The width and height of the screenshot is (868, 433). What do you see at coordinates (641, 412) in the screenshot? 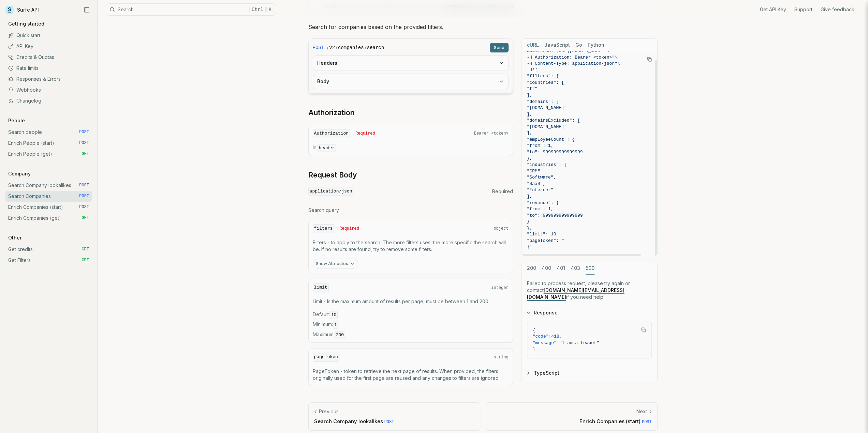
I see `p: Next` at bounding box center [641, 412].